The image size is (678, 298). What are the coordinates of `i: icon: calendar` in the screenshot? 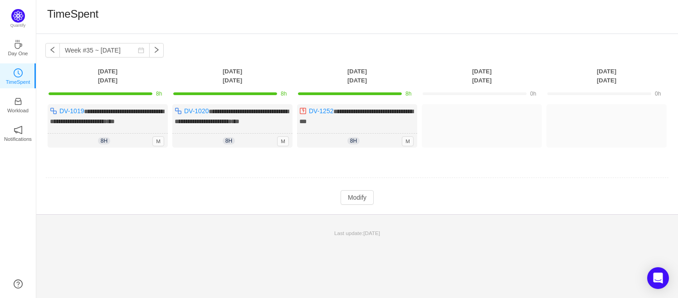 It's located at (141, 50).